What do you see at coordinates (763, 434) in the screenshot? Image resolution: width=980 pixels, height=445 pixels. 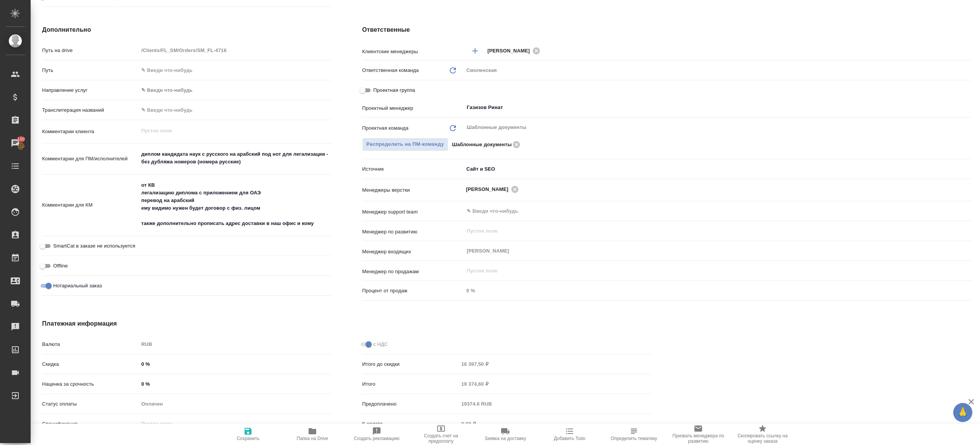 I see `button: Скопировать ссылку на оценку заказа` at bounding box center [763, 434].